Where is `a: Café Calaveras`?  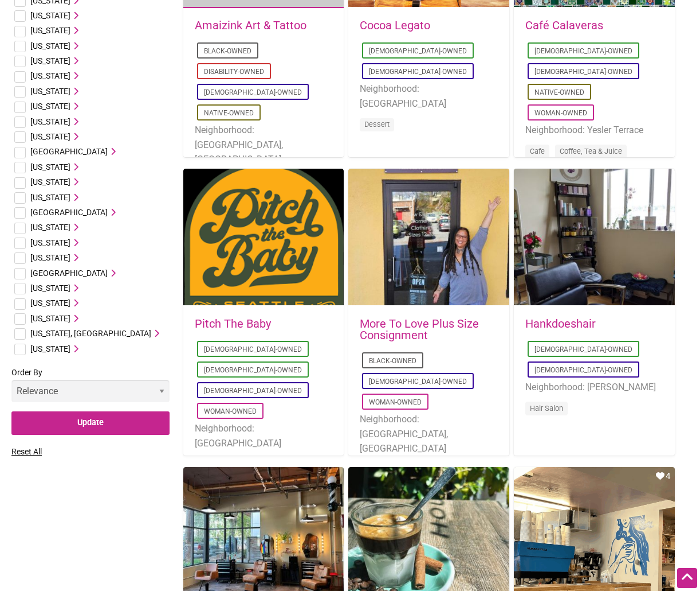
a: Café Calaveras is located at coordinates (564, 25).